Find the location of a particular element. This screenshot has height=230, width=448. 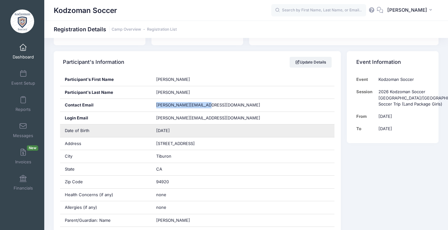

div: Date of Birth is located at coordinates (106, 131).